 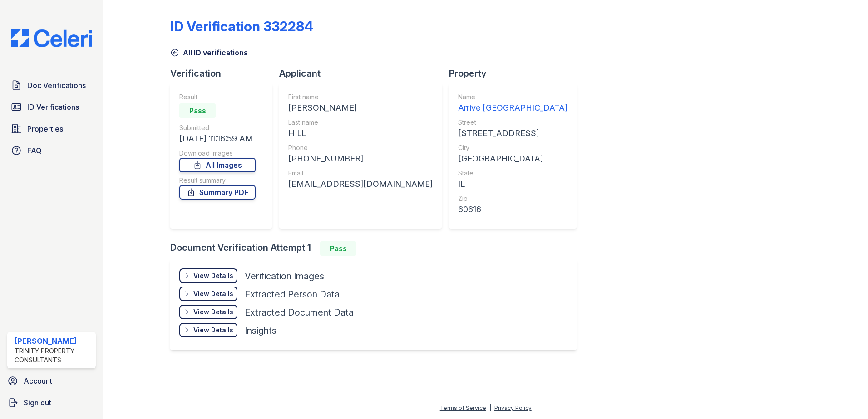 What do you see at coordinates (463, 408) in the screenshot?
I see `a: Terms of Service` at bounding box center [463, 408].